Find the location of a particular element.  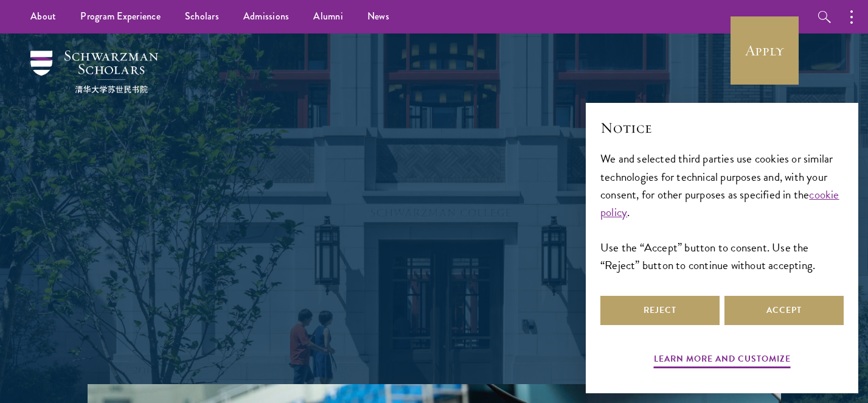

p: Schwarzman Scholars is a prestigious one-year, fully funded master’s program in global affairs at... is located at coordinates (435, 263).